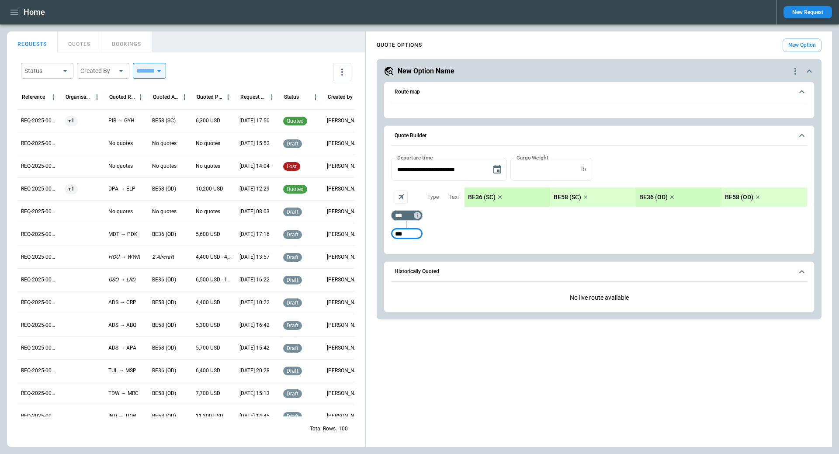 The width and height of the screenshot is (839, 454). I want to click on p: 08/22/2025 08:03, so click(254, 211).